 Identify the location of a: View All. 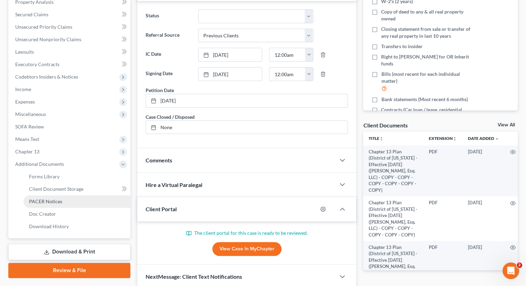
(507, 125).